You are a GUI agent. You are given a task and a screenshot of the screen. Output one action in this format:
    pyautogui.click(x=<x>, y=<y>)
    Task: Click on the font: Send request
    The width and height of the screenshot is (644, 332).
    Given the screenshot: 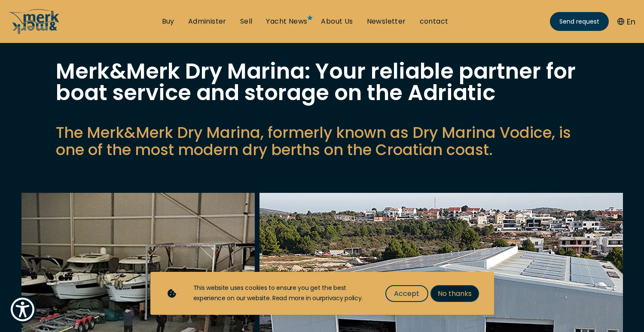 What is the action you would take?
    pyautogui.click(x=579, y=21)
    